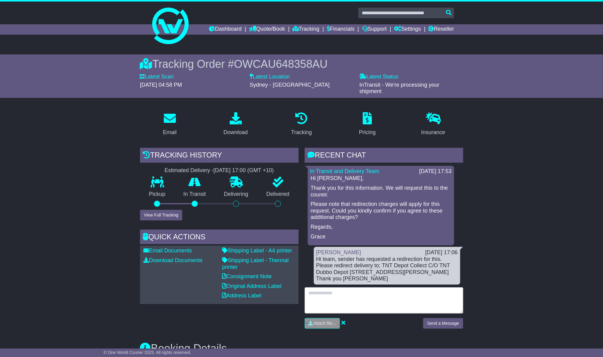 The image size is (603, 357). I want to click on a: Consignment Note, so click(247, 276).